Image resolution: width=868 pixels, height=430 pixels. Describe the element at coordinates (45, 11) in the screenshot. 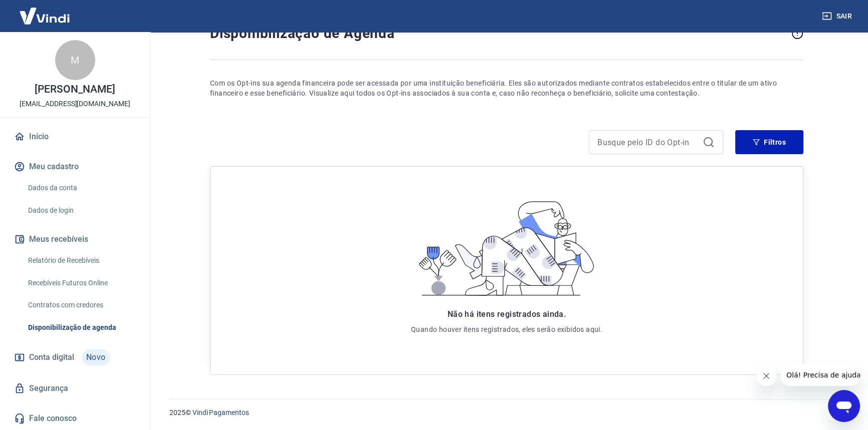

I see `span: Olá! Precisa de ajuda?` at that location.